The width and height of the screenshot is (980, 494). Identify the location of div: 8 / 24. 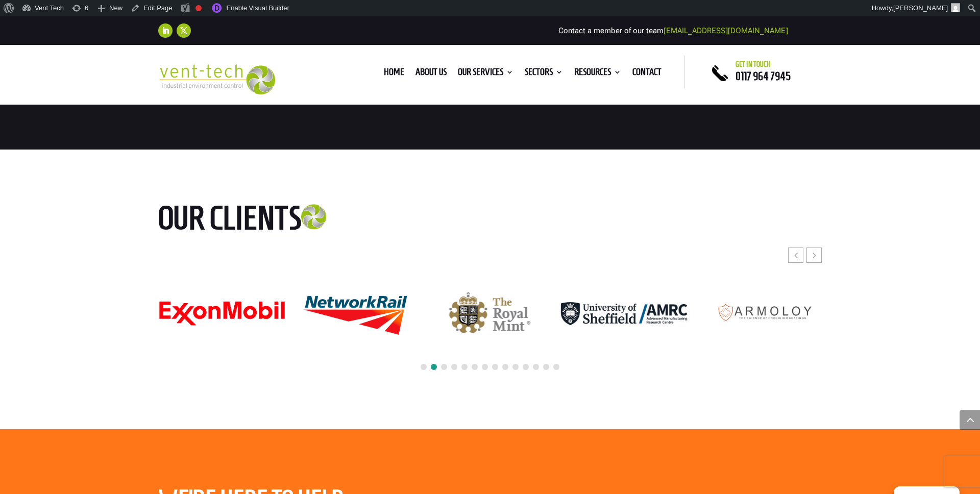
(356, 313).